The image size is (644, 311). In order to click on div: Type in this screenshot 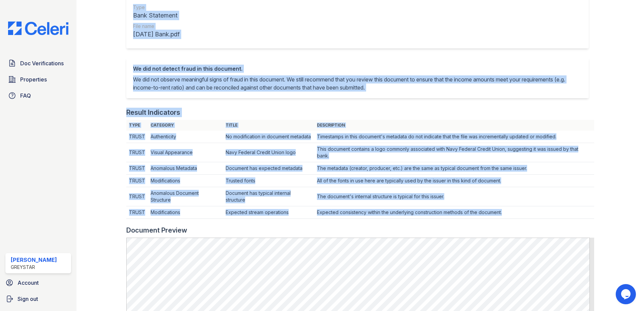, I will do `click(156, 8)`.